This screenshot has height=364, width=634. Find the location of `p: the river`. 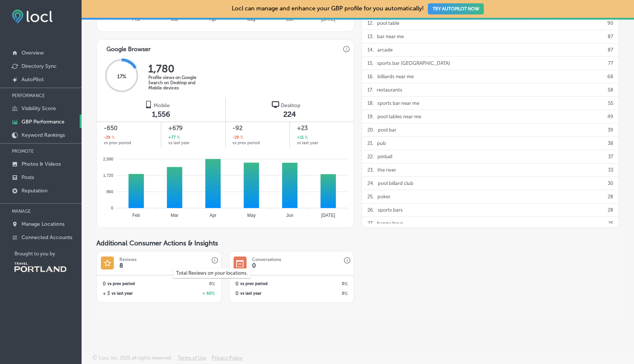

p: the river is located at coordinates (387, 170).